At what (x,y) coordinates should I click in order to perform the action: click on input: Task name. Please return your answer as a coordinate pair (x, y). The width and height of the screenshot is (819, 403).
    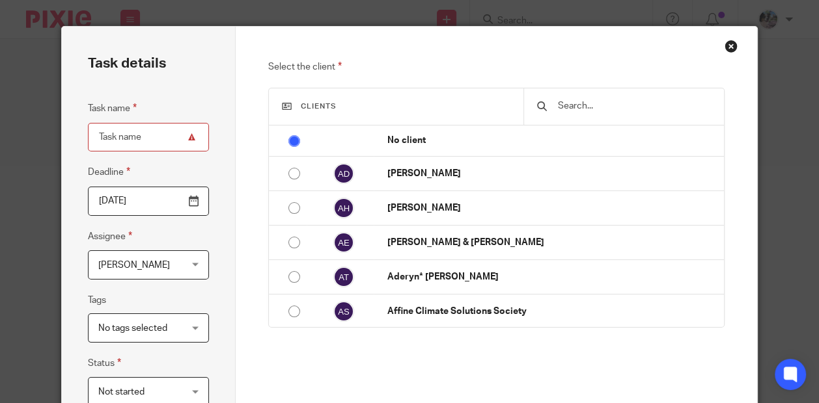
    Looking at the image, I should click on (148, 137).